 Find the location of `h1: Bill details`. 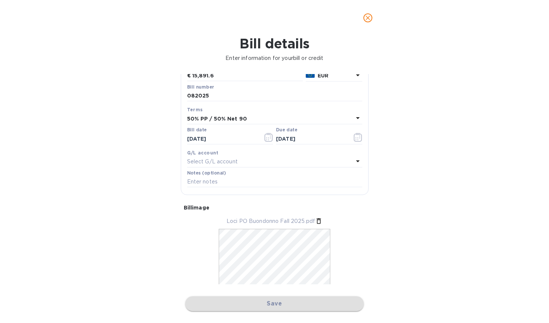

h1: Bill details is located at coordinates (275, 44).